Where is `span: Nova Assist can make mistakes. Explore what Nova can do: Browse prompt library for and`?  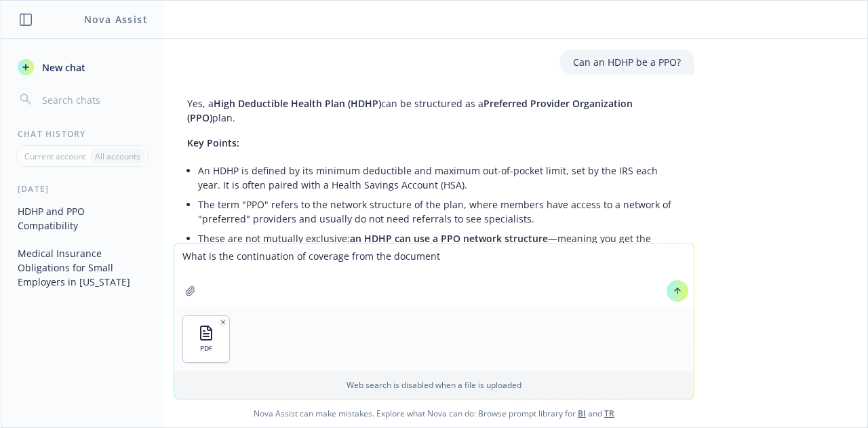 span: Nova Assist can make mistakes. Explore what Nova can do: Browse prompt library for and is located at coordinates (434, 413).